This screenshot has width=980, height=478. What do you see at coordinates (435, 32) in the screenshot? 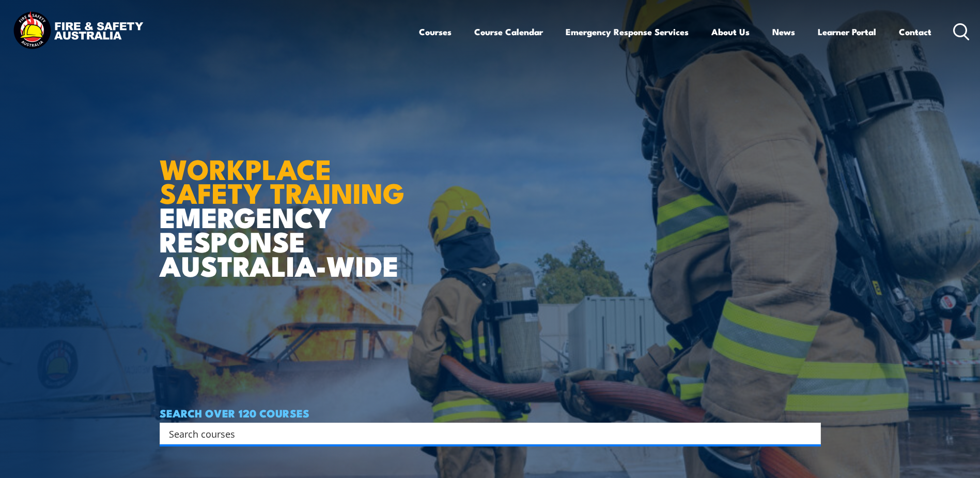
I see `a: Courses` at bounding box center [435, 32].